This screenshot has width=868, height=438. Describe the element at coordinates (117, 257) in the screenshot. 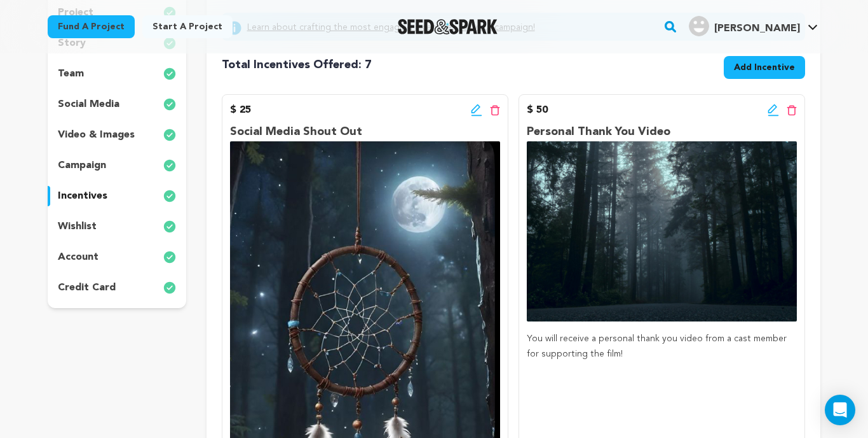

I see `button: account` at that location.